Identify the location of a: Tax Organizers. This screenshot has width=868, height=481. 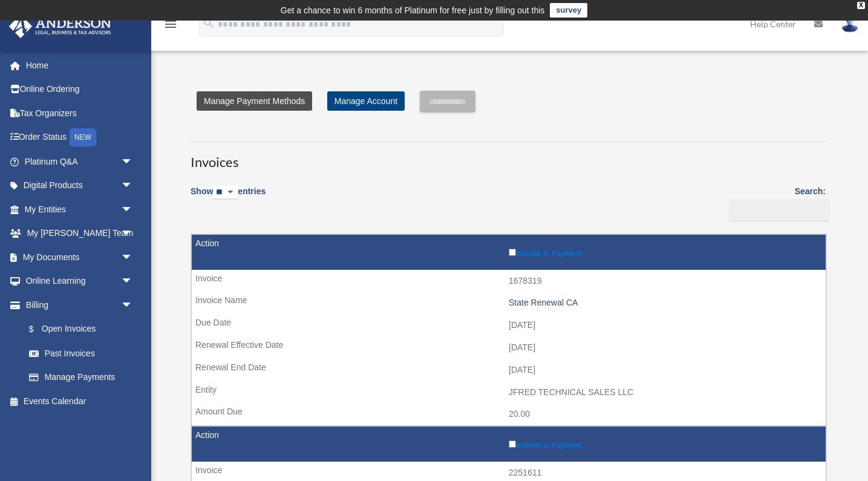
(80, 114).